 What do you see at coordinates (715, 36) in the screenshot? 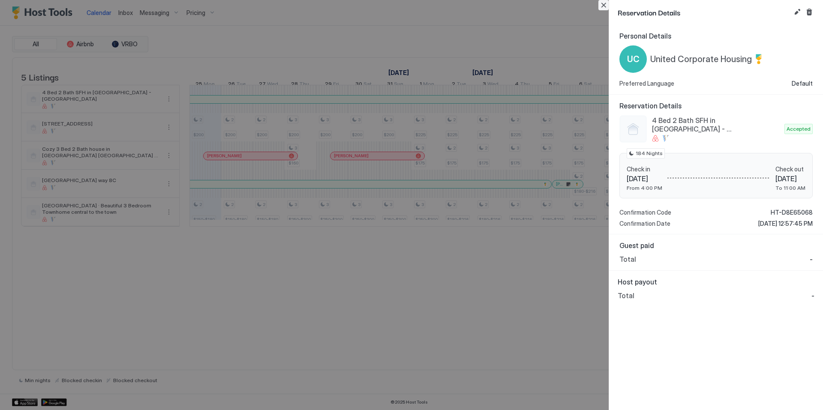
I see `span: Personal Details` at bounding box center [715, 36].